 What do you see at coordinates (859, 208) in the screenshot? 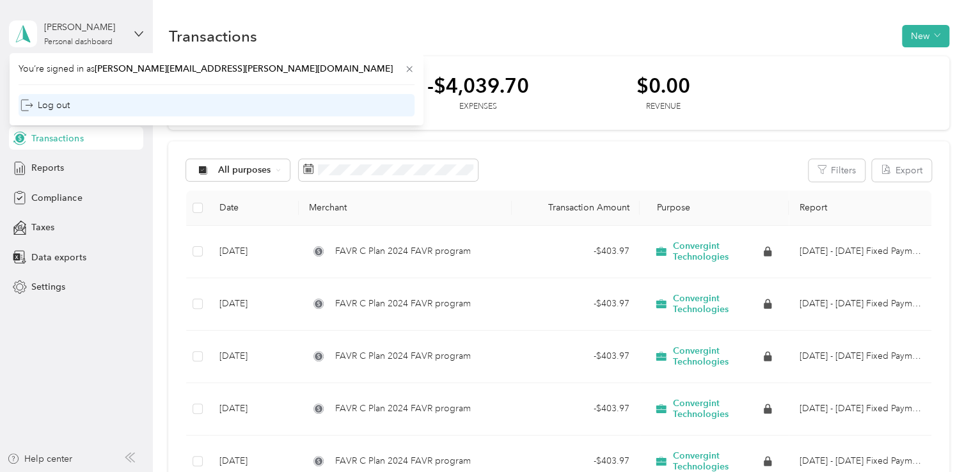
I see `th: Report` at bounding box center [859, 208].